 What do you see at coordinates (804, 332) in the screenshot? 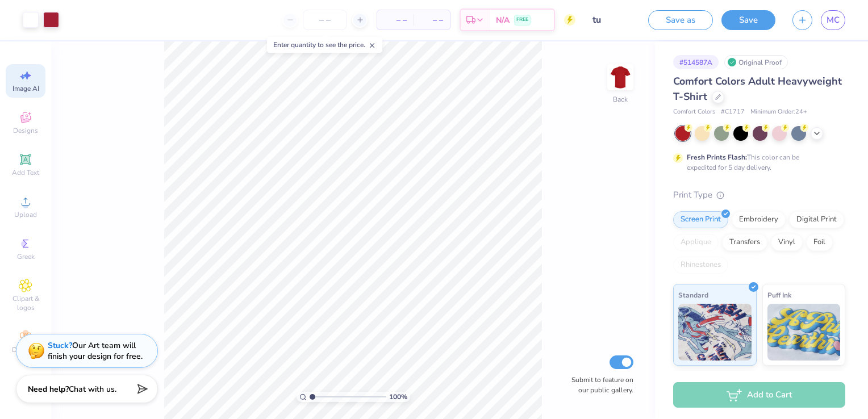
I see `img: Puff Ink` at bounding box center [804, 332].